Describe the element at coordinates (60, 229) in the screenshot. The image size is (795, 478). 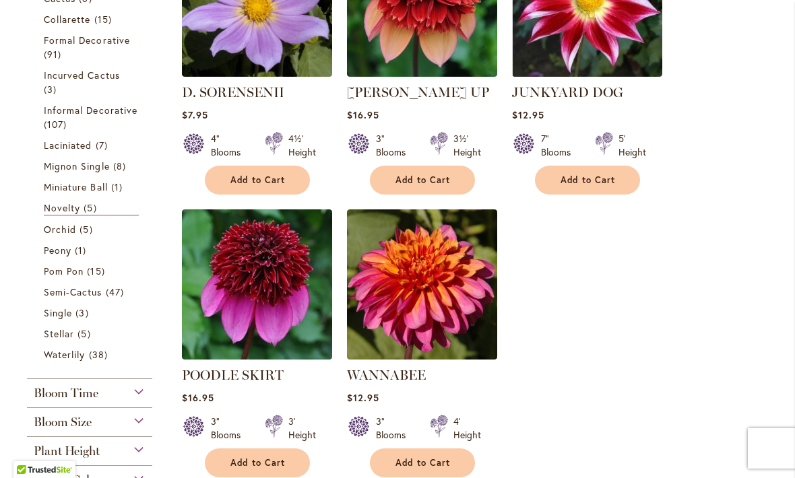
I see `span: Orchid` at that location.